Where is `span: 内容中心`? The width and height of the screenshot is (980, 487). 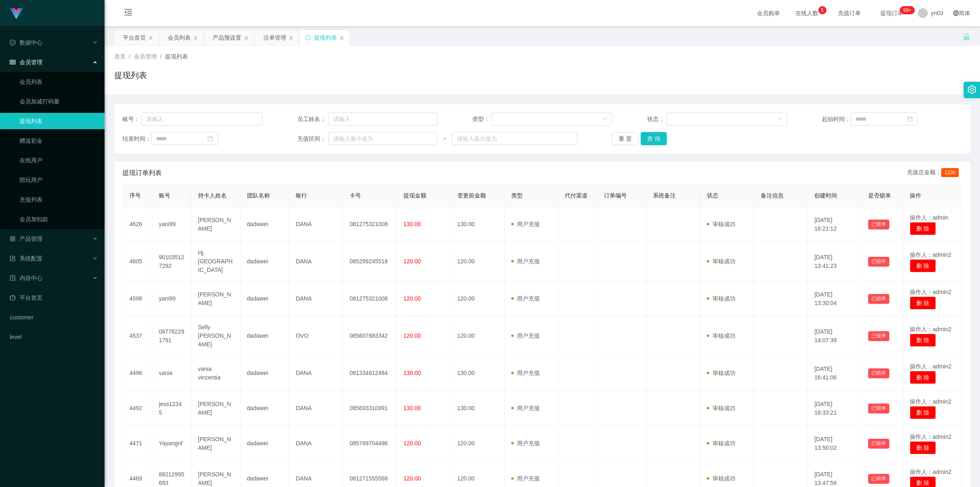 span: 内容中心 is located at coordinates (27, 278).